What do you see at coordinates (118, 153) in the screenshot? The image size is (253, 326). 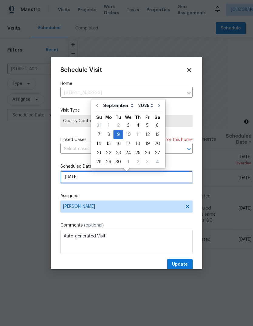 I see `div: Tue Sep 23 2025` at bounding box center [118, 153].